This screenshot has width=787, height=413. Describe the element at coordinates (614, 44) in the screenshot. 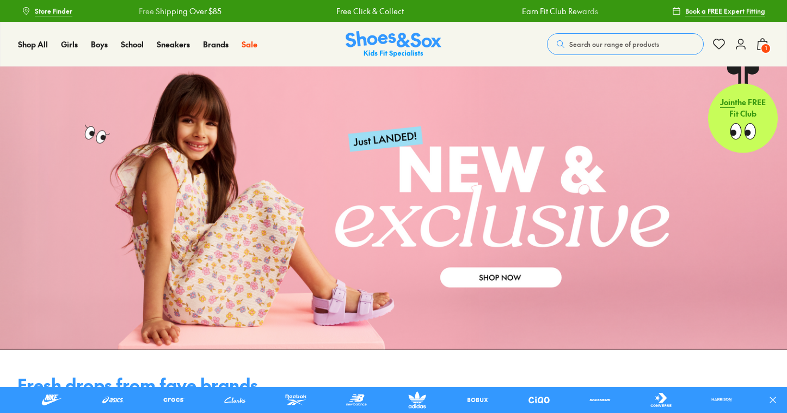

I see `span: Search our range of products` at that location.